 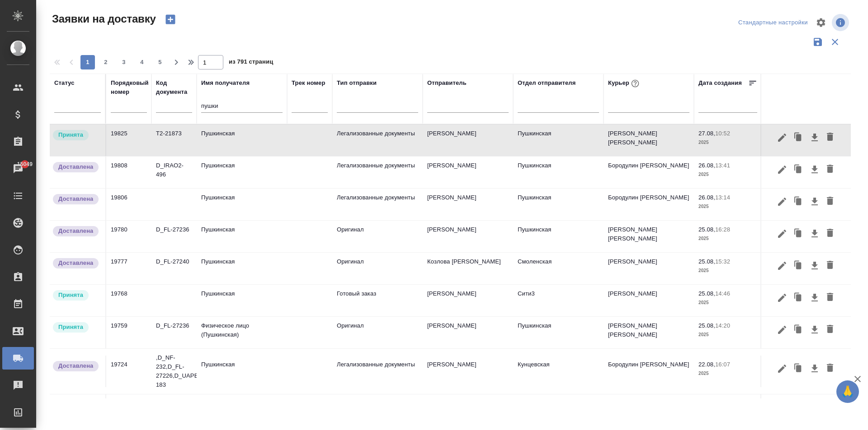 What do you see at coordinates (129, 141) in the screenshot?
I see `td: 19825` at bounding box center [129, 141].